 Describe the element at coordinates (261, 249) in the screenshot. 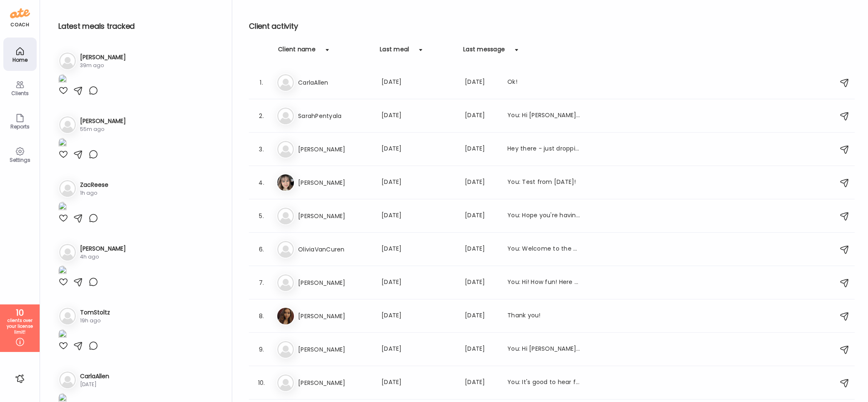

I see `div: 6.` at that location.